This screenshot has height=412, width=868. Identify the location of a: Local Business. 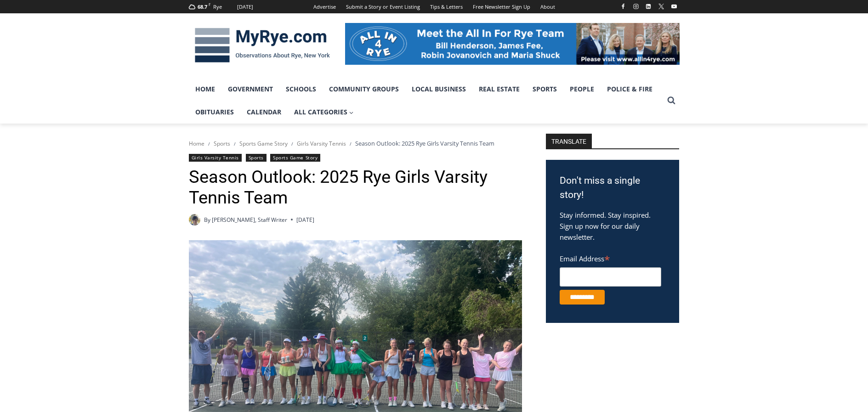
(439, 89).